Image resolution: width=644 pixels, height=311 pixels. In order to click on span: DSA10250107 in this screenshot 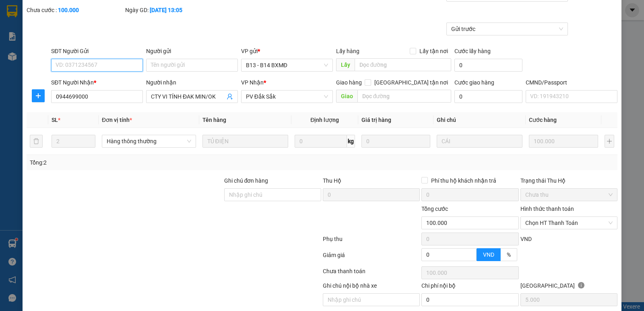, I will do `click(95, 33)`.